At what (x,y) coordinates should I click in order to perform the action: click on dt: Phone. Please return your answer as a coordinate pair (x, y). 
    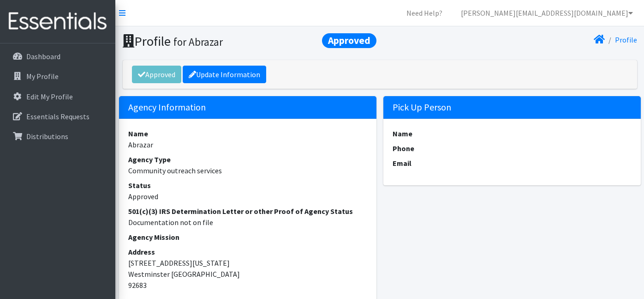
    Looking at the image, I should click on (512, 148).